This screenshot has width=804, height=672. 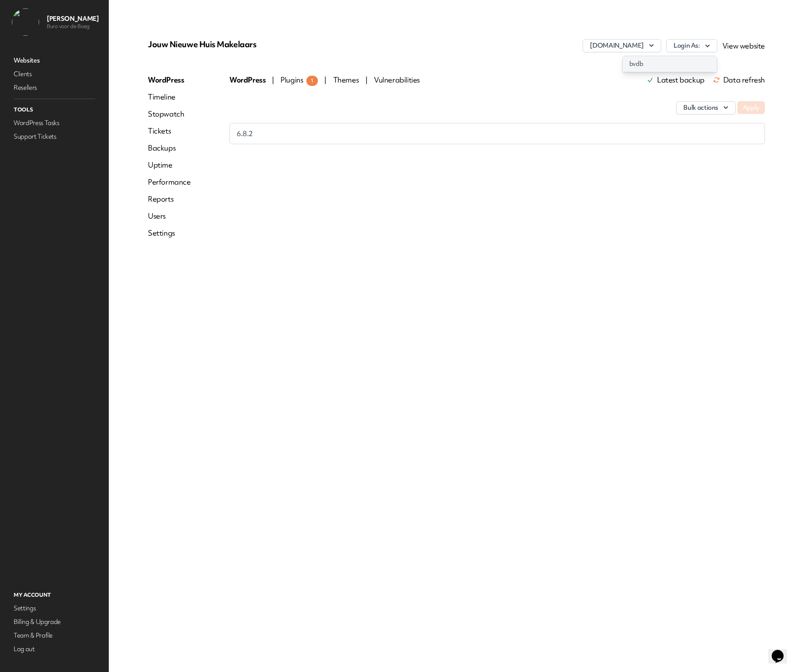 I want to click on span: Plugins, so click(x=300, y=79).